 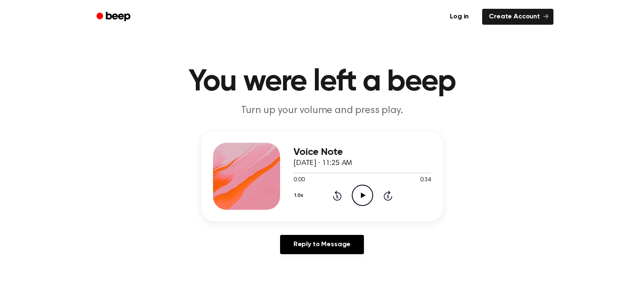 What do you see at coordinates (300, 196) in the screenshot?
I see `button: 1.0x` at bounding box center [300, 196].